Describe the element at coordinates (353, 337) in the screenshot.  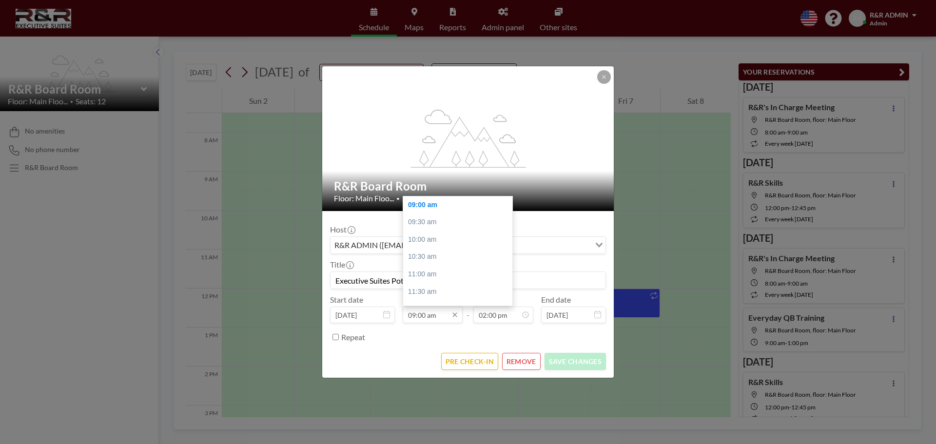
I see `label: Repeat` at that location.